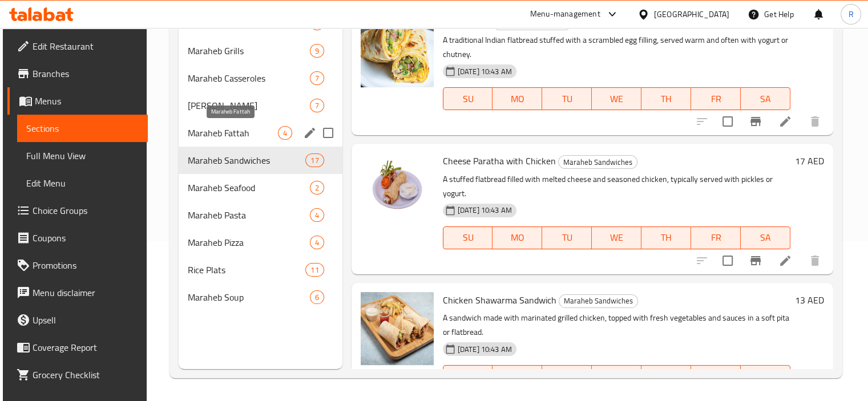  Describe the element at coordinates (249, 50) in the screenshot. I see `span: Maraheb Grills` at that location.